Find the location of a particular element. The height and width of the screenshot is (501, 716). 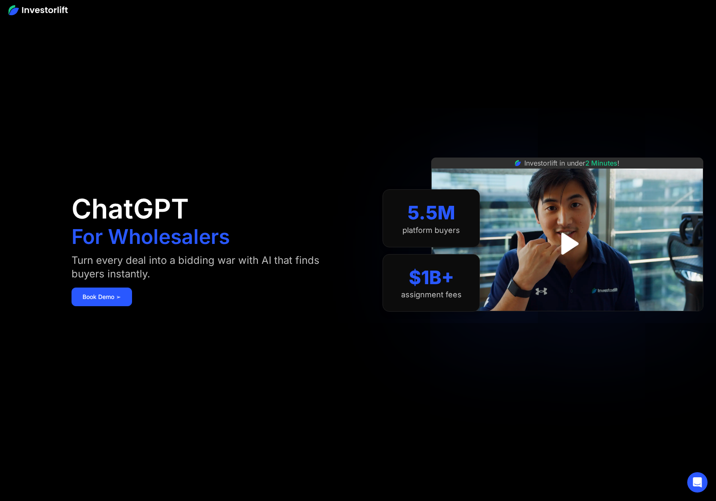

div: Investorlift in under ! is located at coordinates (572, 163).